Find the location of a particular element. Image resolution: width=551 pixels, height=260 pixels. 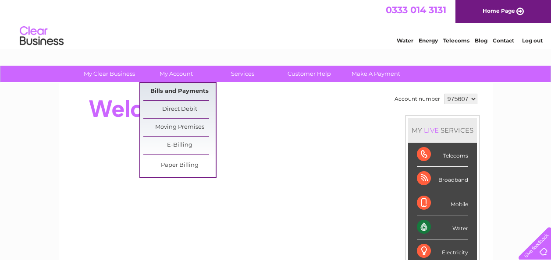

a: My Clear Business is located at coordinates (109, 74).